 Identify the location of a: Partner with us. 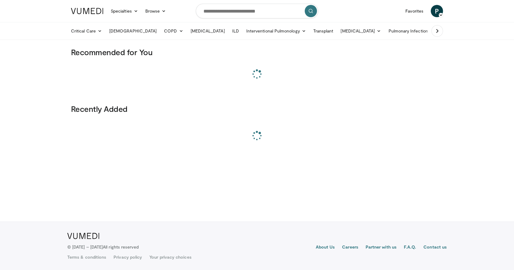
(381, 247).